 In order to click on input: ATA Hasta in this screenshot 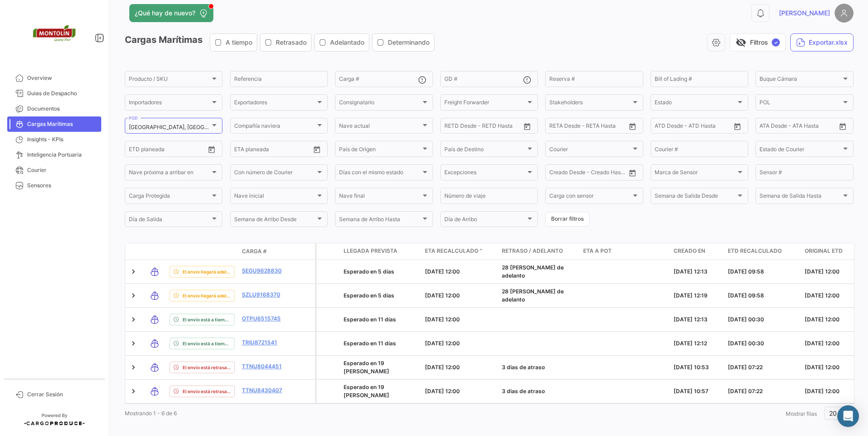, I will do `click(811, 128)`.